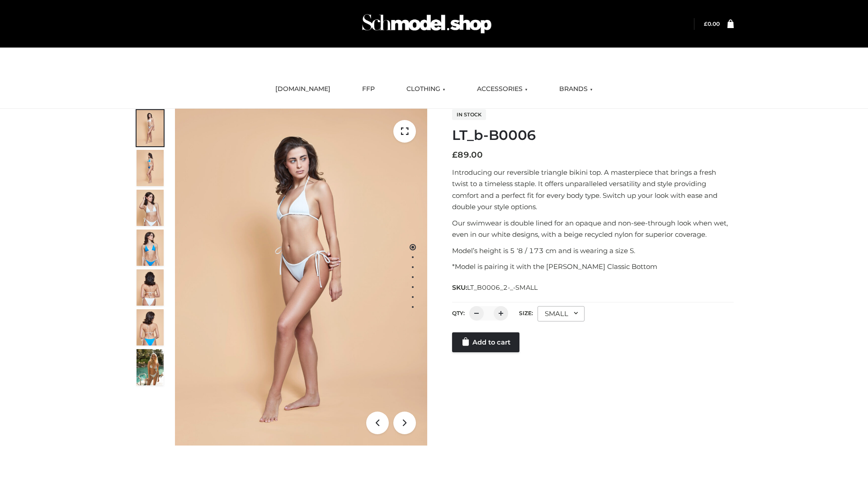 The image size is (868, 489). I want to click on span: LT_B0006_2-_-SMALL, so click(502, 287).